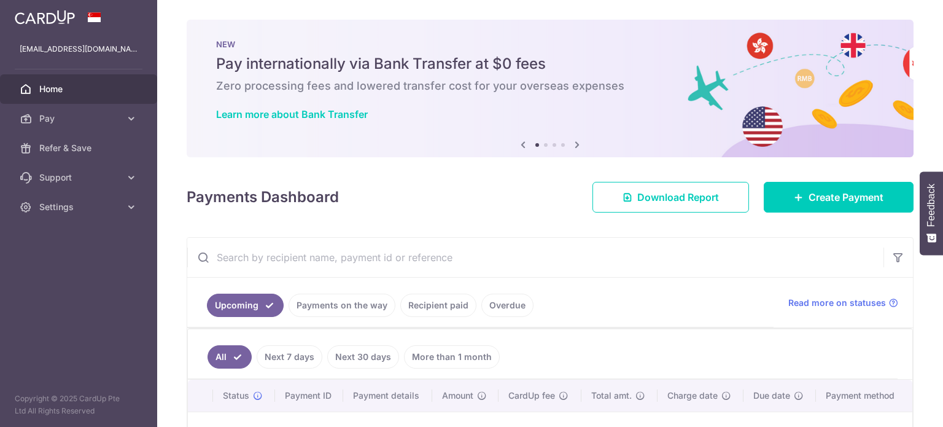 Image resolution: width=943 pixels, height=427 pixels. What do you see at coordinates (931, 205) in the screenshot?
I see `span: Feedback` at bounding box center [931, 205].